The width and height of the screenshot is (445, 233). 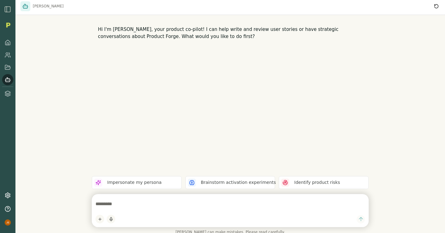 What do you see at coordinates (238, 182) in the screenshot?
I see `p: Brainstorm activation experiments` at bounding box center [238, 182].